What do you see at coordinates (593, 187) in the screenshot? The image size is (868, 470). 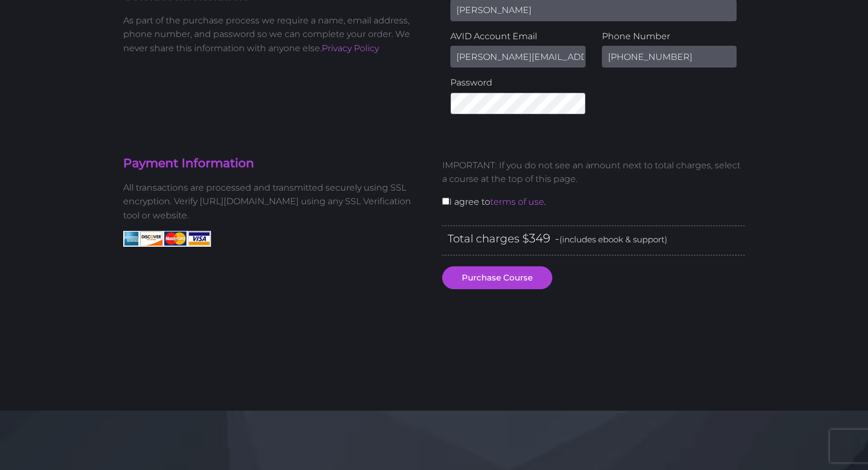 I see `div: I agree to .` at bounding box center [593, 187].